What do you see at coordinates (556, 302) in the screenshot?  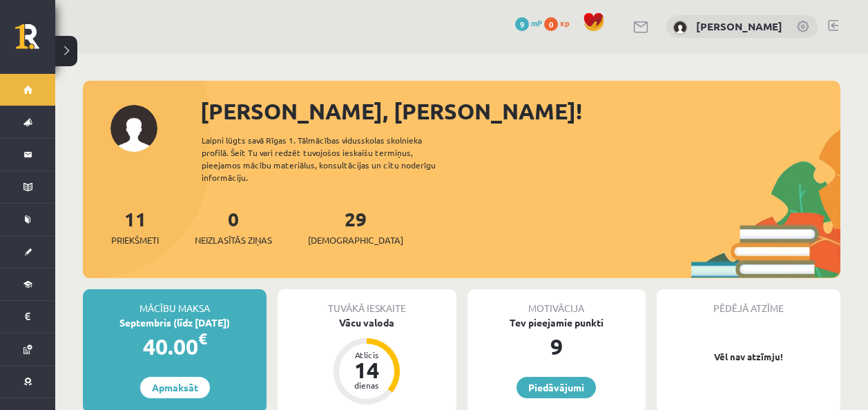 I see `div: Motivācija` at bounding box center [556, 302].